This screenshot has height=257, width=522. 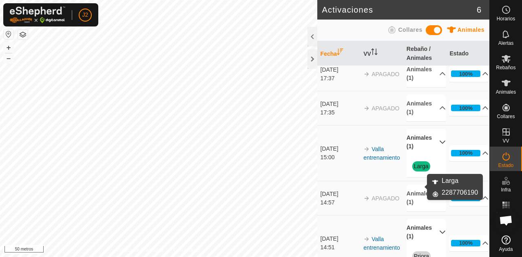 What do you see at coordinates (421, 166) in the screenshot?
I see `font: Larga` at bounding box center [421, 166].